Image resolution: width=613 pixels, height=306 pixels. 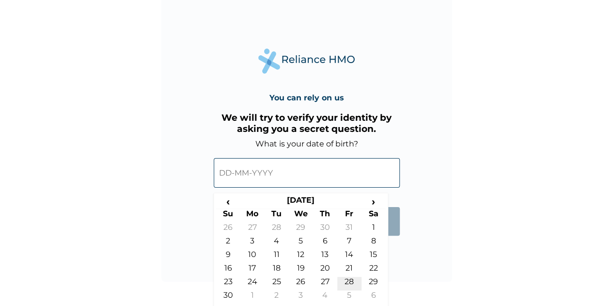 I want to click on td: 13, so click(x=325, y=256).